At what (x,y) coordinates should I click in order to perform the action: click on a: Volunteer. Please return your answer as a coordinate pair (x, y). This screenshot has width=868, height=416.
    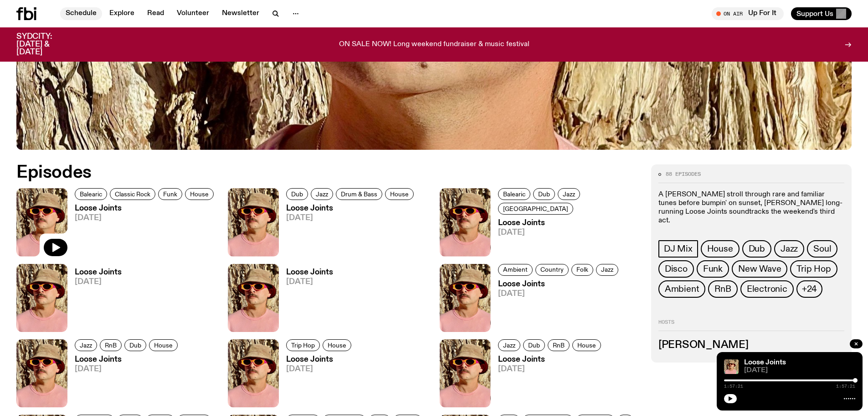
    Looking at the image, I should click on (192, 14).